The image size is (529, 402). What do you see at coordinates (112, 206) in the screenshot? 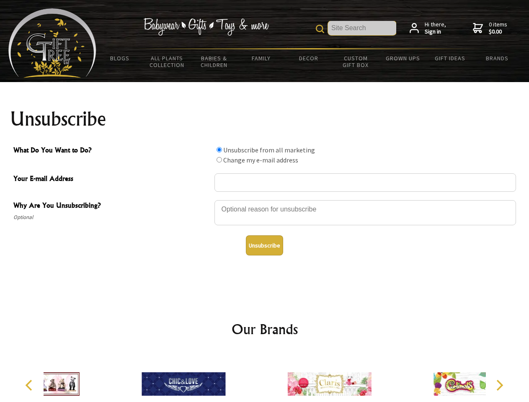
I see `span: Why Are You Unsubscribing?` at bounding box center [112, 206].